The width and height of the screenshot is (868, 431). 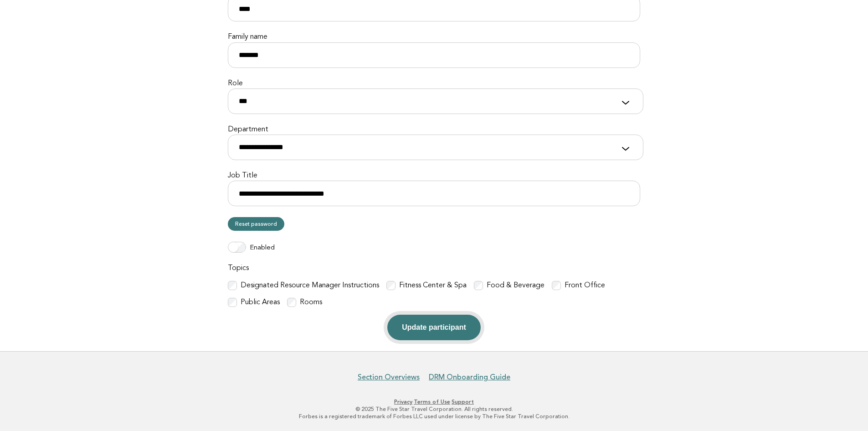 I want to click on label: Fitness Center & Spa, so click(x=433, y=285).